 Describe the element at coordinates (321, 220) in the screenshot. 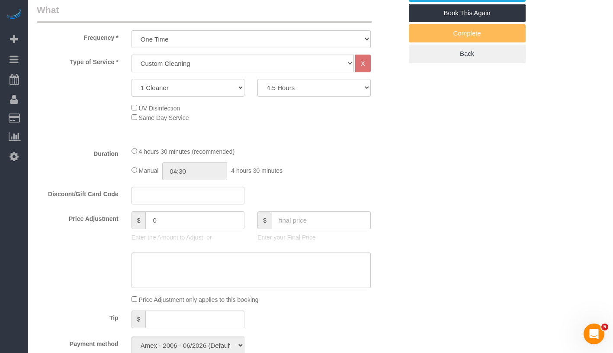

I see `input: final price` at that location.